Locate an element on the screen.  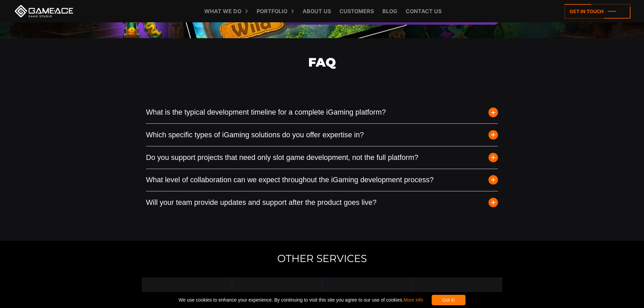
span: We use cookies to enhance your experience. By continuing to visit this site you agree to our use ... is located at coordinates (300, 300).